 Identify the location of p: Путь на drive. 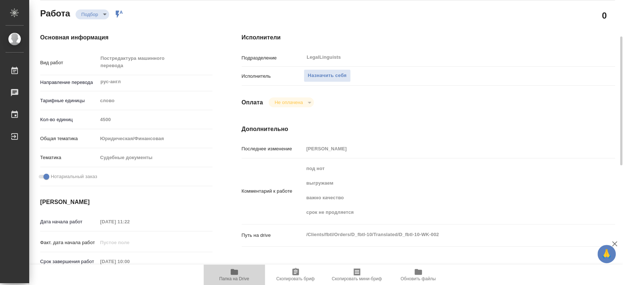
(273, 235).